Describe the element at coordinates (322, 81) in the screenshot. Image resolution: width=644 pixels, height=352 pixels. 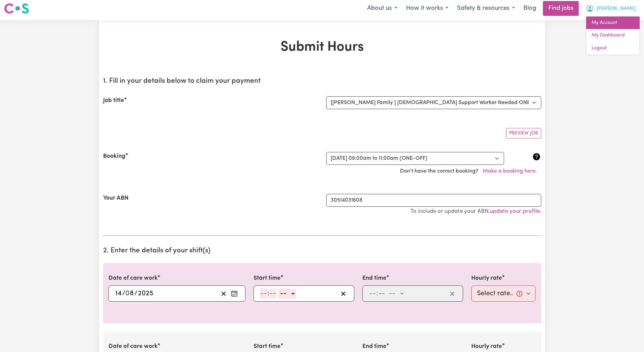
I see `h2: 1. Fill in your details below to claim your payment` at that location.